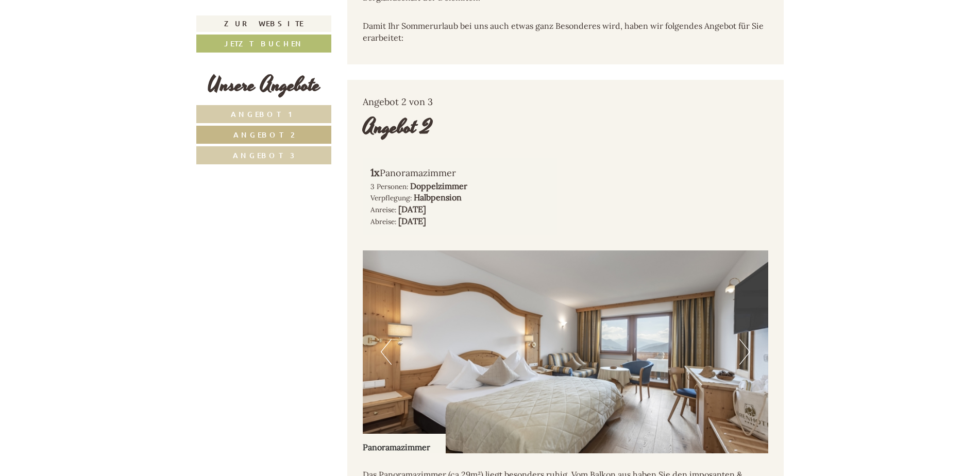 The image size is (980, 476). What do you see at coordinates (375, 172) in the screenshot?
I see `b: 1x` at bounding box center [375, 172].